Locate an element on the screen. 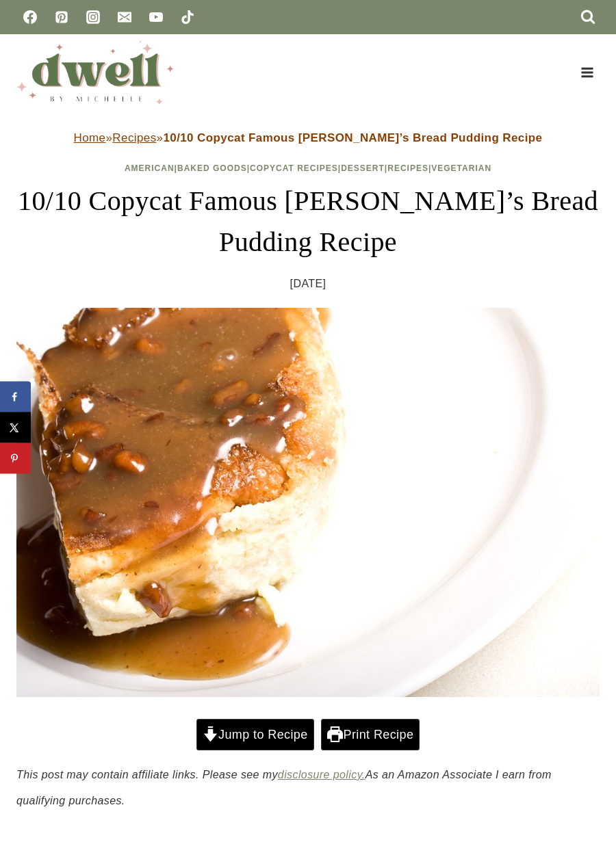 This screenshot has width=616, height=855. a: TikTok is located at coordinates (188, 17).